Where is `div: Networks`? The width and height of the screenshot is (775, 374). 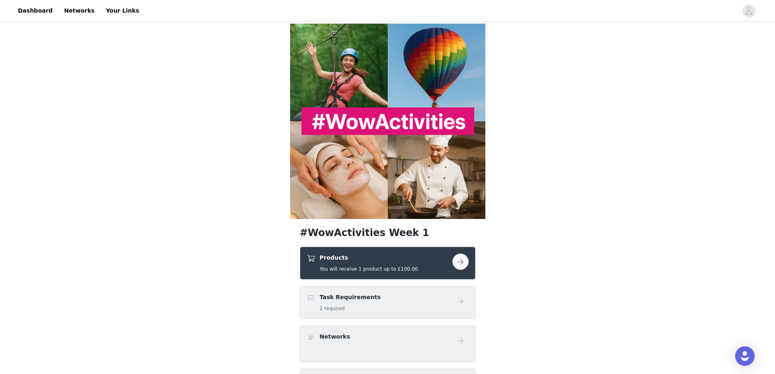
div: Networks is located at coordinates (388, 344).